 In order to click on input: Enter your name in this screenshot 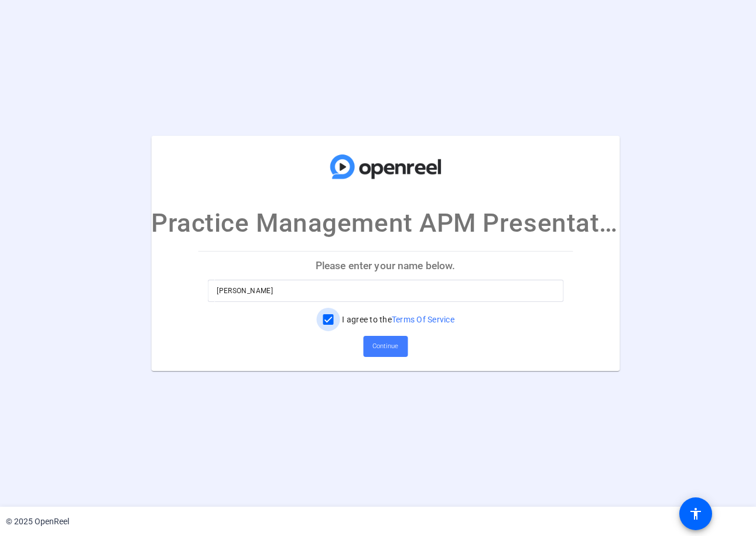, I will do `click(386, 291)`.